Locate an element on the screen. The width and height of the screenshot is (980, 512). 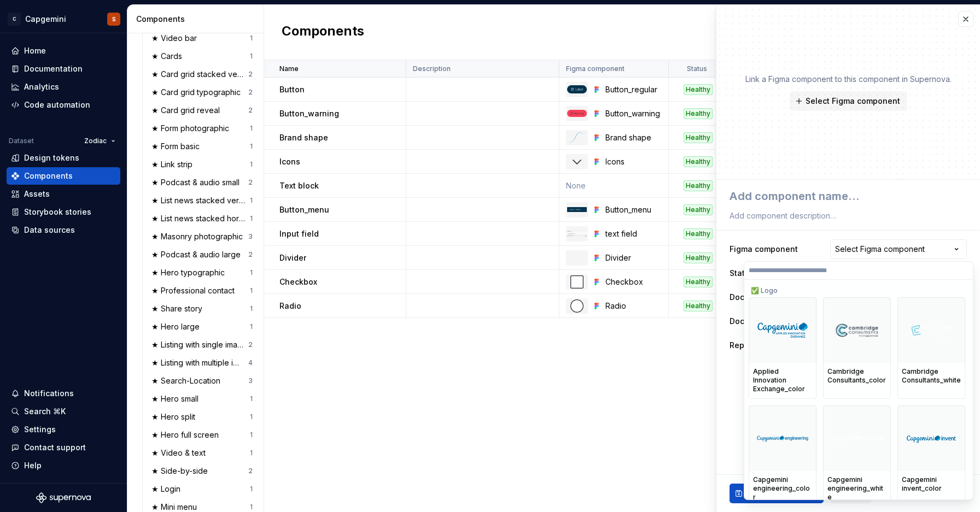
div: Capgemini engineering_color is located at coordinates (782, 489).